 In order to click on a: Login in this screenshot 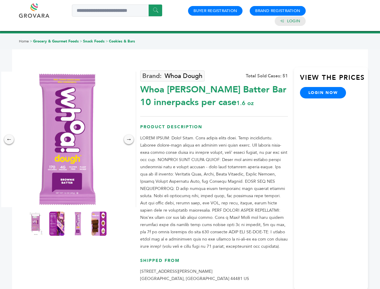, I will do `click(294, 21)`.